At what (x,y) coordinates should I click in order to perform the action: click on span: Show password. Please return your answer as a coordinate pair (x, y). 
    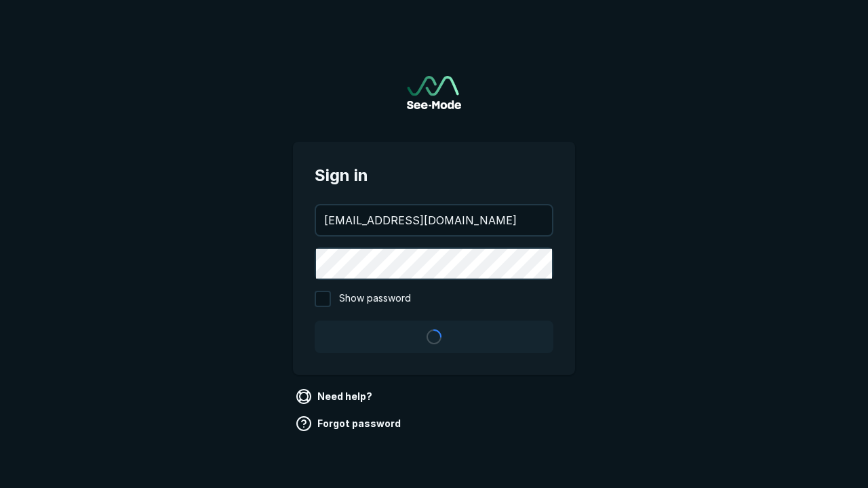
    Looking at the image, I should click on (375, 299).